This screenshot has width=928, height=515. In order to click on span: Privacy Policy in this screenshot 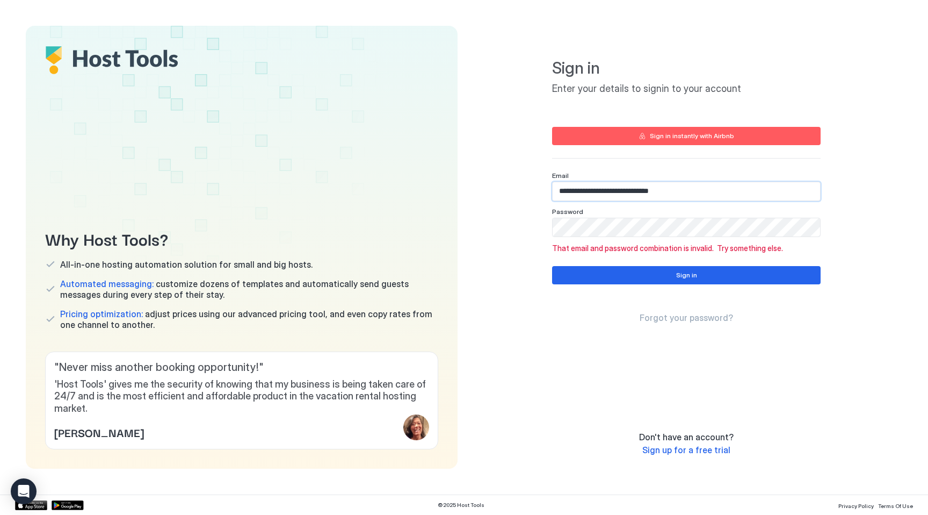, I will do `click(856, 506)`.